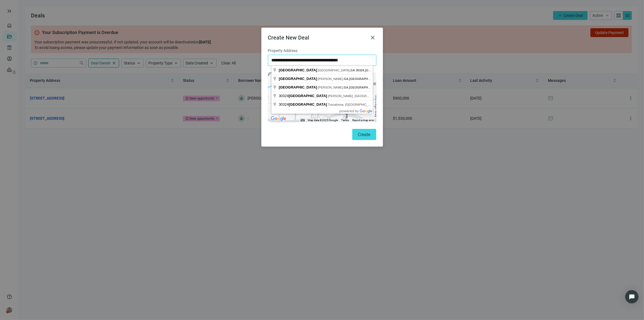 Image resolution: width=644 pixels, height=320 pixels. Describe the element at coordinates (279, 119) in the screenshot. I see `img: Google` at that location.